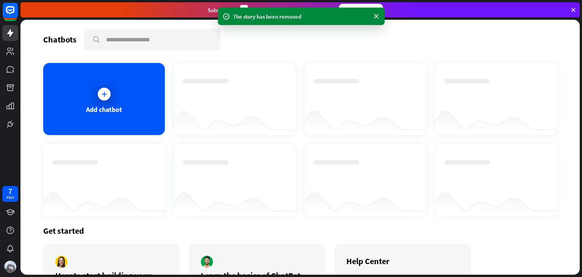 The image size is (582, 277). What do you see at coordinates (361, 10) in the screenshot?
I see `div: Subscribe now` at bounding box center [361, 10].